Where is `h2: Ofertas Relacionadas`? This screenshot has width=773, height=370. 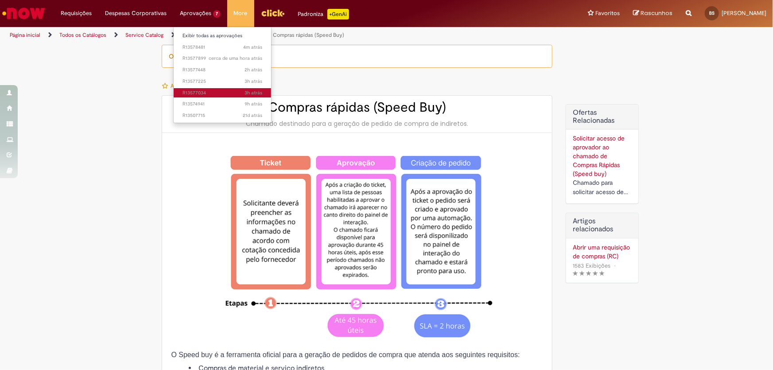
h2: Ofertas Relacionadas is located at coordinates (602, 117).